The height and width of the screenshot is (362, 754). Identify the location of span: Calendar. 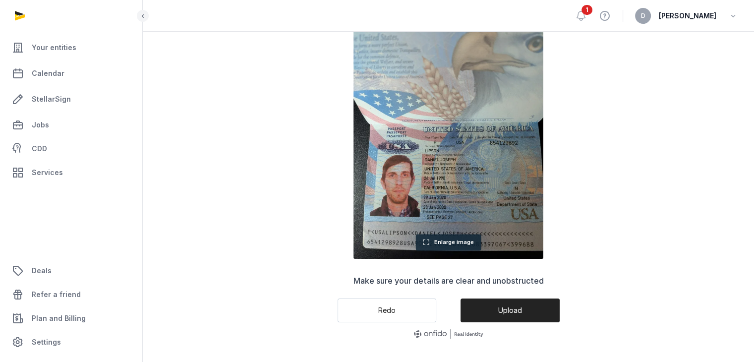
(48, 73).